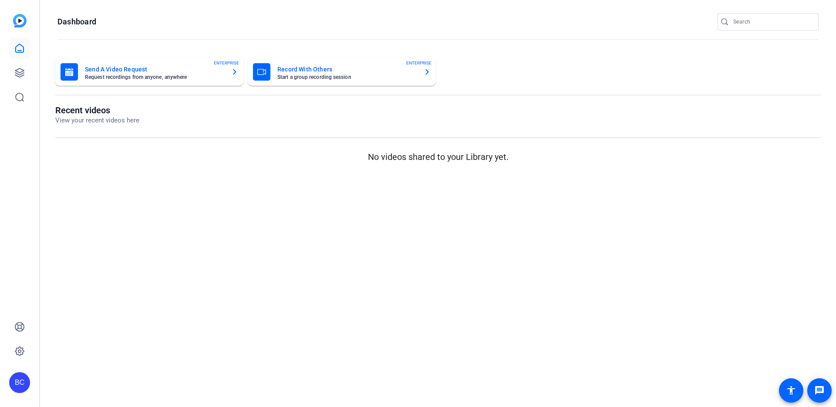 This screenshot has height=407, width=836. I want to click on mat-card-title: Send A Video Request, so click(155, 69).